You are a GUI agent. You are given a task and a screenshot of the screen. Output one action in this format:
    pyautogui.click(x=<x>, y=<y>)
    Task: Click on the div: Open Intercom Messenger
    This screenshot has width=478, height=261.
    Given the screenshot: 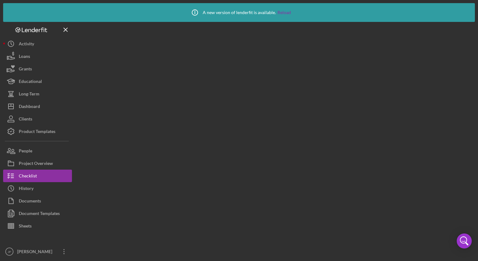 What is the action you would take?
    pyautogui.click(x=465, y=241)
    